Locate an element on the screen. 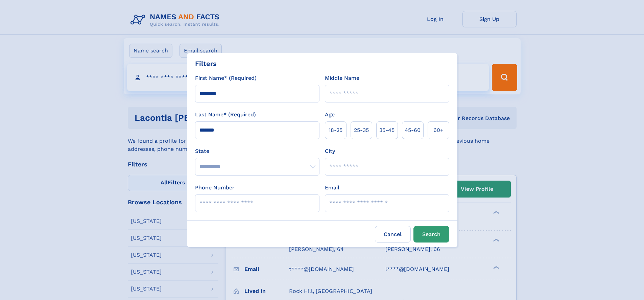  span: 45‑60 is located at coordinates (412, 130).